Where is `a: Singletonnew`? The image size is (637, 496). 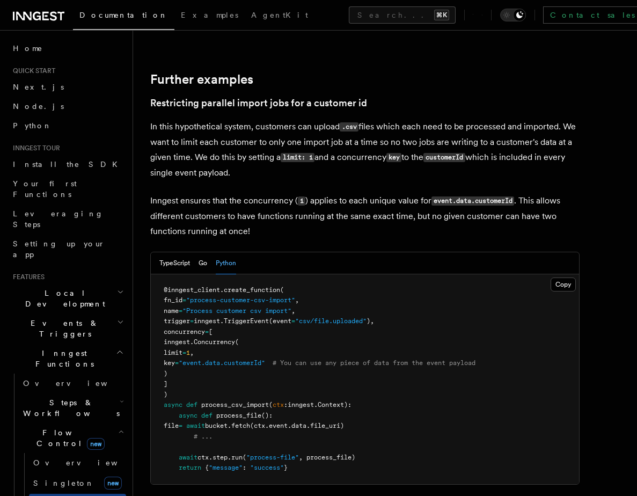
a: Singletonnew is located at coordinates (77, 483).